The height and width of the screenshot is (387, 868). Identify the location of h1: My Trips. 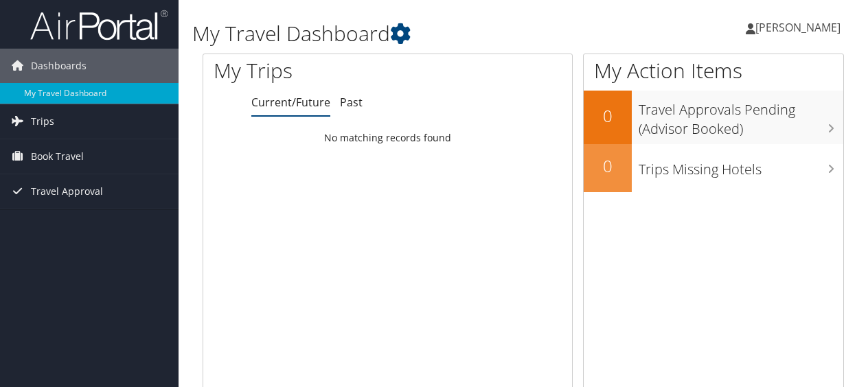
(311, 71).